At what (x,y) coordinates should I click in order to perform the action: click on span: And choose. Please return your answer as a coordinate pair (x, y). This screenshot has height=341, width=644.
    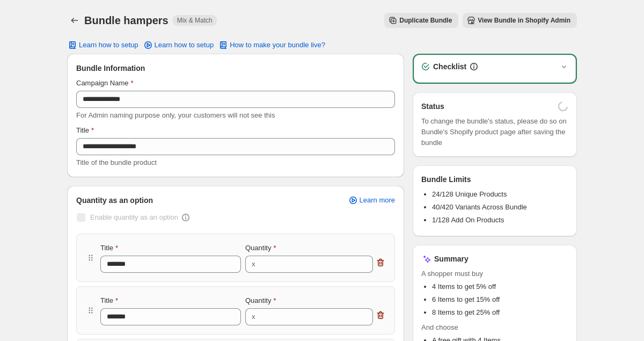
    Looking at the image, I should click on (495, 327).